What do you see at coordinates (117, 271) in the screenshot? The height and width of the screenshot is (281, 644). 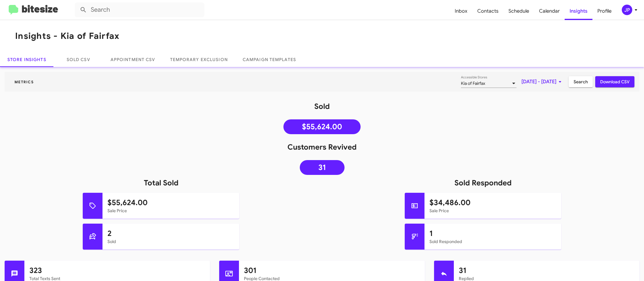 I see `h1: 323` at bounding box center [117, 271].